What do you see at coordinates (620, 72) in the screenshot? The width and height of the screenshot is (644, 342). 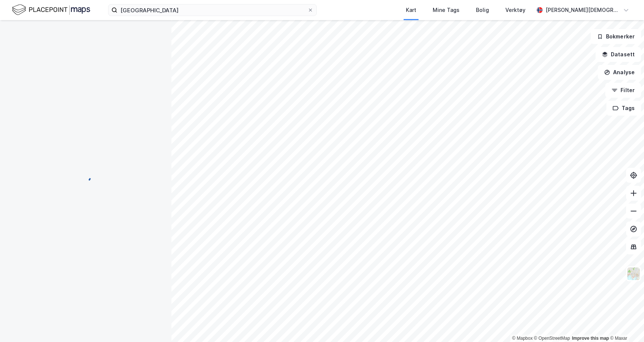 I see `button: Analyse` at bounding box center [620, 72].